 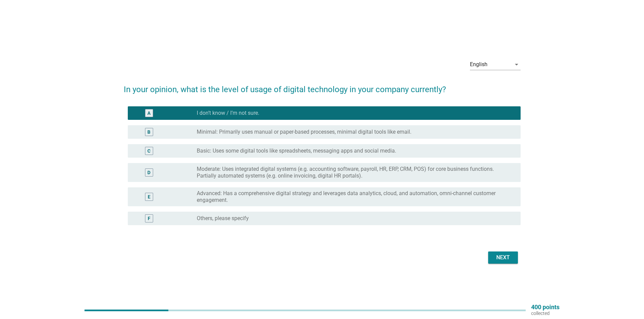 I want to click on div: F, so click(x=149, y=218).